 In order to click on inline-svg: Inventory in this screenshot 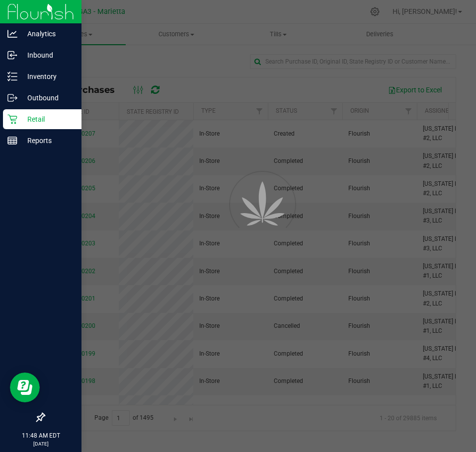, I will do `click(13, 76)`.